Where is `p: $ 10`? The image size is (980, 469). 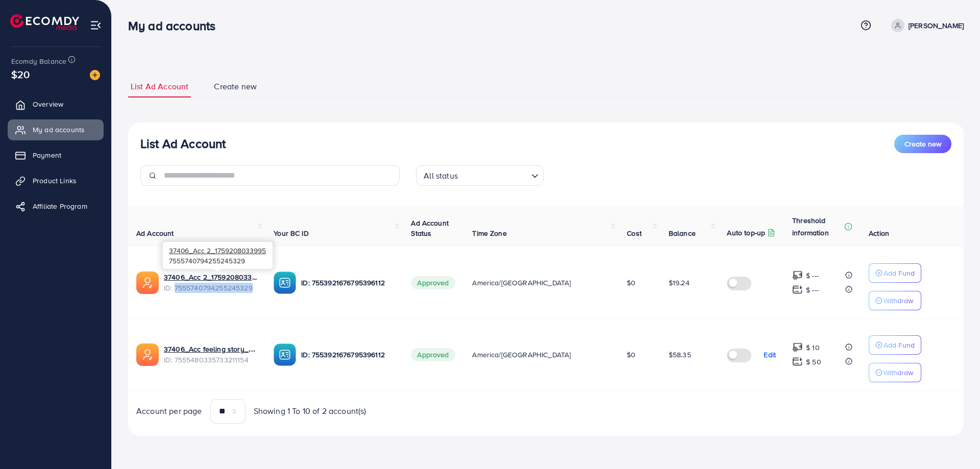 p: $ 10 is located at coordinates (812, 348).